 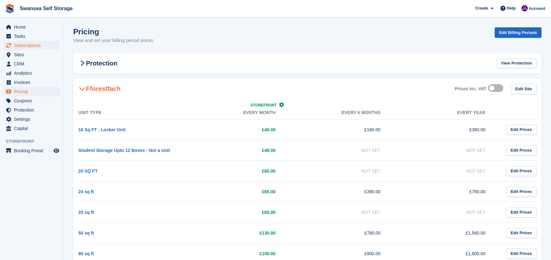 I want to click on span: Coupons, so click(x=33, y=101).